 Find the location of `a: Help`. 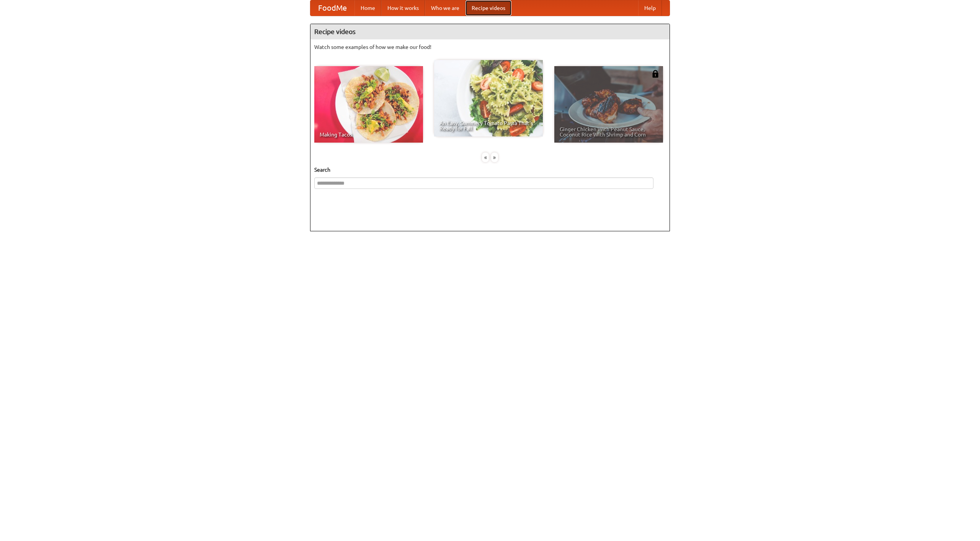

a: Help is located at coordinates (650, 8).